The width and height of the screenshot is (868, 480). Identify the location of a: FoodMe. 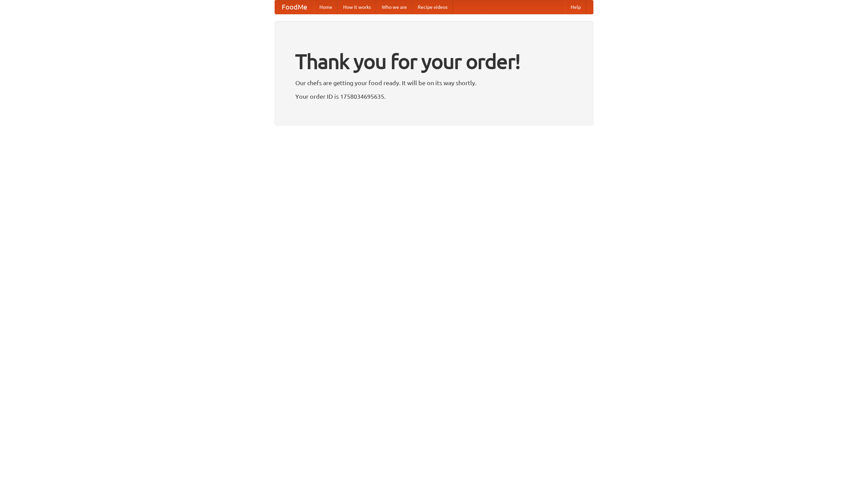
(295, 7).